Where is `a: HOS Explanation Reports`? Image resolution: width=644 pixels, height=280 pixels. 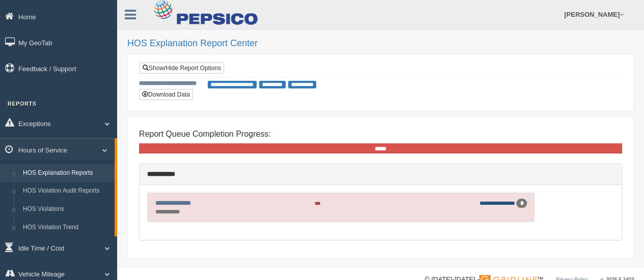
a: HOS Explanation Reports is located at coordinates (66, 174).